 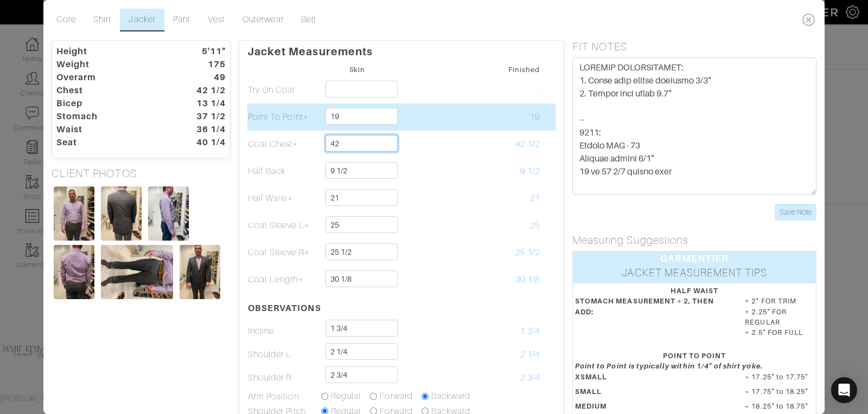 What do you see at coordinates (284, 117) in the screenshot?
I see `td: Point To Point*` at bounding box center [284, 117].